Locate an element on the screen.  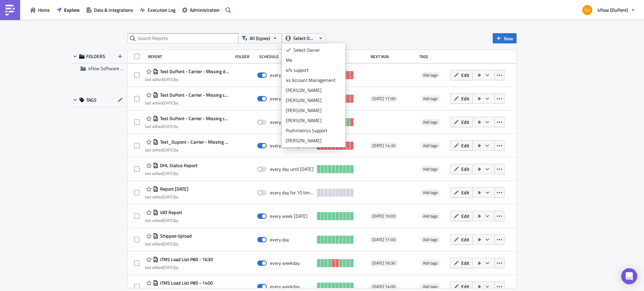
time: 2025-06-26T12:55:21Z is located at coordinates (168, 126).